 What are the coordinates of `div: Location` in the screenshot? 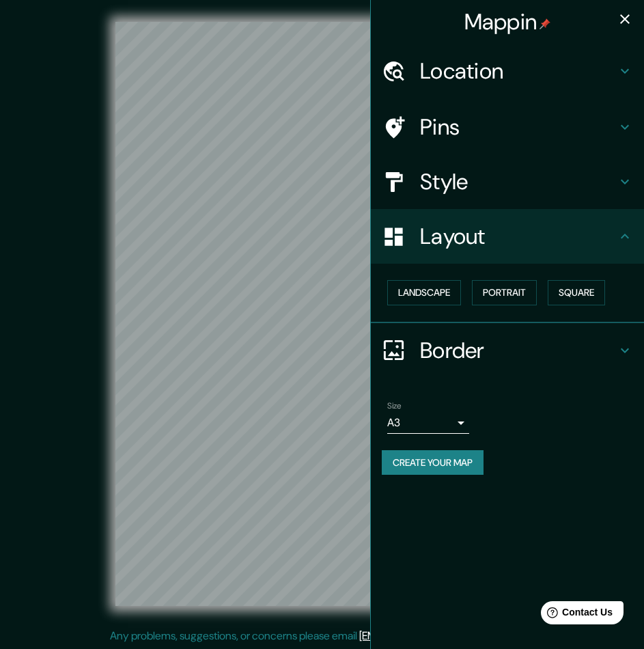 It's located at (508, 71).